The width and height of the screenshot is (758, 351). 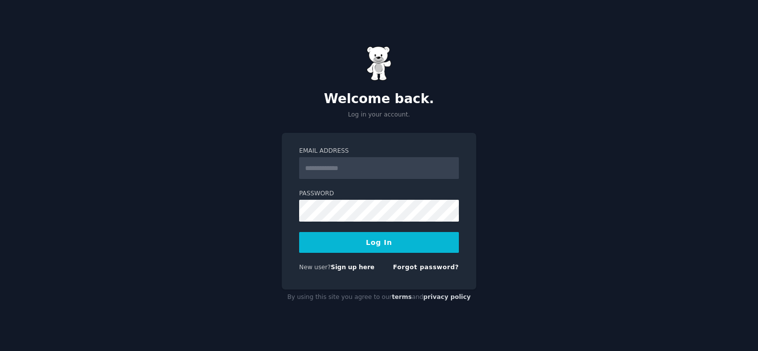 What do you see at coordinates (379, 151) in the screenshot?
I see `label: Email Address` at bounding box center [379, 151].